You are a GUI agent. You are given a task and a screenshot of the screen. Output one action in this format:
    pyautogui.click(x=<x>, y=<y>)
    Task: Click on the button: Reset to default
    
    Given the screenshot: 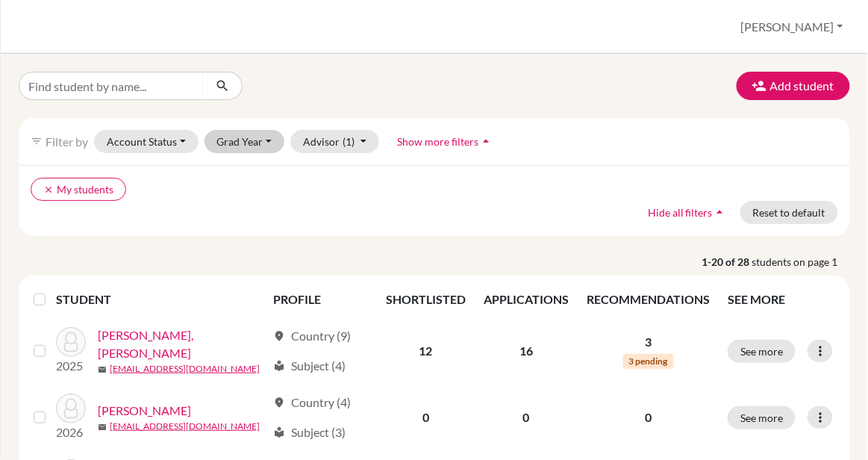 What is the action you would take?
    pyautogui.click(x=789, y=212)
    